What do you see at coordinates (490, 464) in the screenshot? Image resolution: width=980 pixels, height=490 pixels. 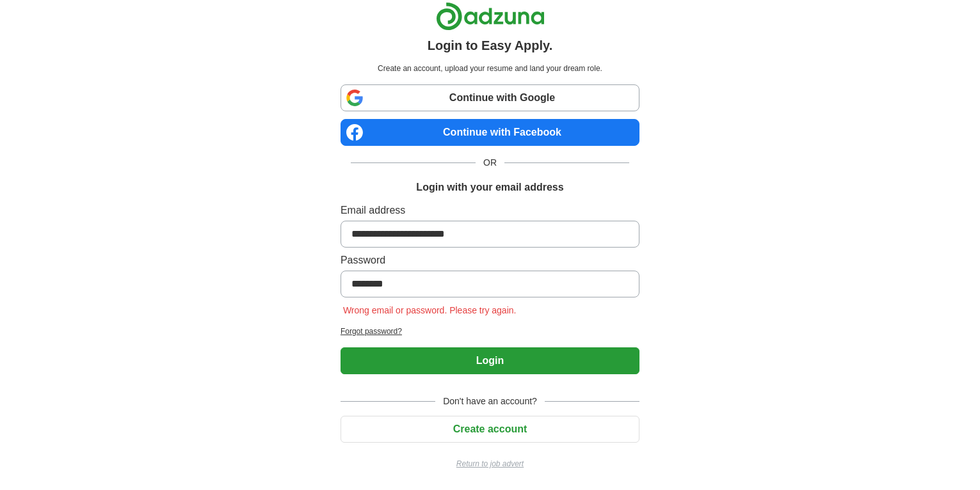 I see `a: Return to job advert` at bounding box center [490, 464].